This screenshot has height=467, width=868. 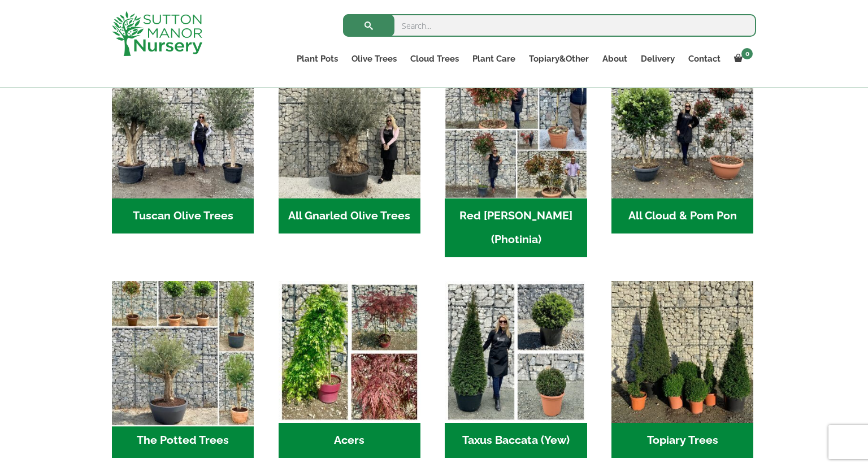 What do you see at coordinates (494, 59) in the screenshot?
I see `a: Plant Care` at bounding box center [494, 59].